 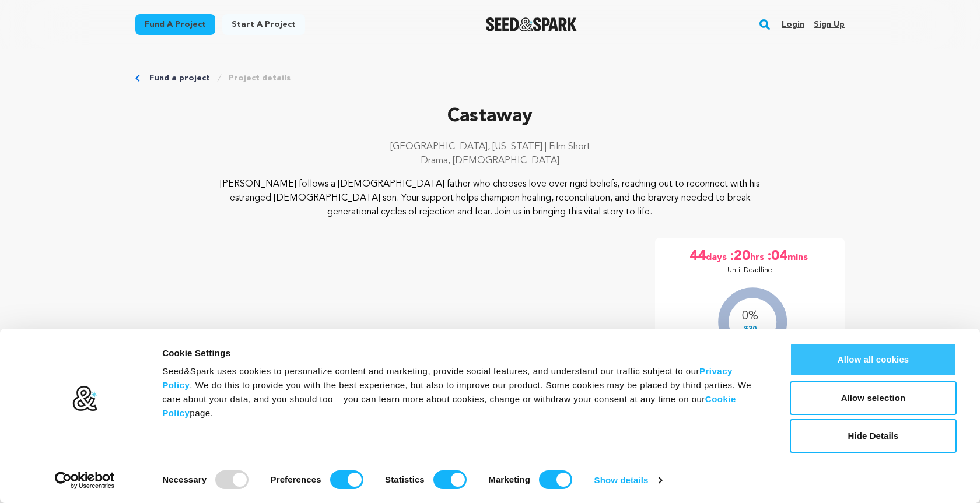 I want to click on strong: Preferences, so click(x=296, y=480).